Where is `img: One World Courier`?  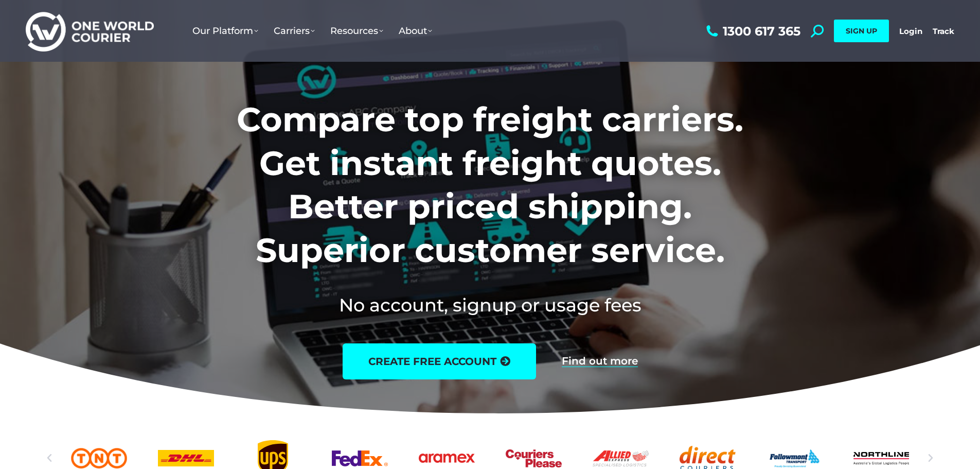 img: One World Courier is located at coordinates (89, 31).